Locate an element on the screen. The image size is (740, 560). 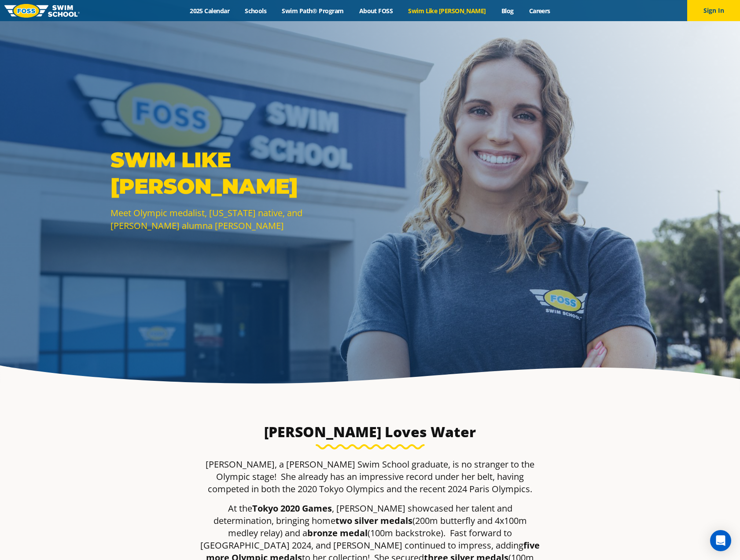
a: Schools is located at coordinates (256, 10).